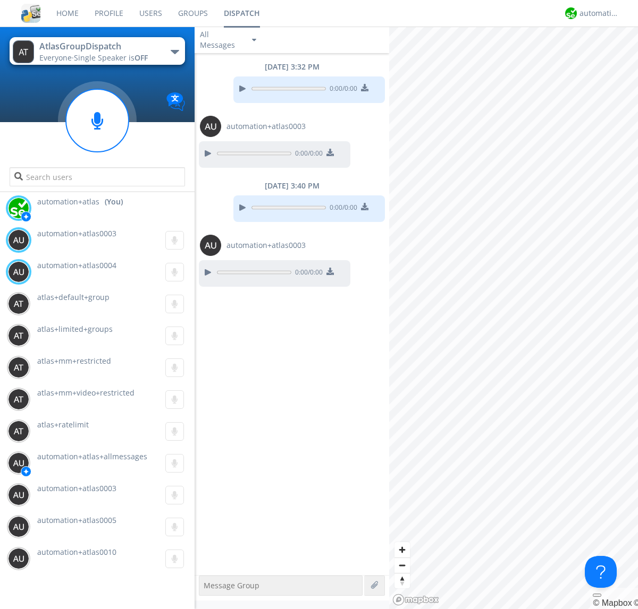 Image resolution: width=638 pixels, height=609 pixels. I want to click on img: Translation enabled, so click(175, 101).